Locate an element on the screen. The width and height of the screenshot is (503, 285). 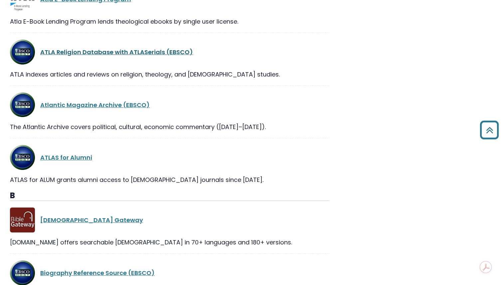
a: ATLAS for Alumni is located at coordinates (66, 157).